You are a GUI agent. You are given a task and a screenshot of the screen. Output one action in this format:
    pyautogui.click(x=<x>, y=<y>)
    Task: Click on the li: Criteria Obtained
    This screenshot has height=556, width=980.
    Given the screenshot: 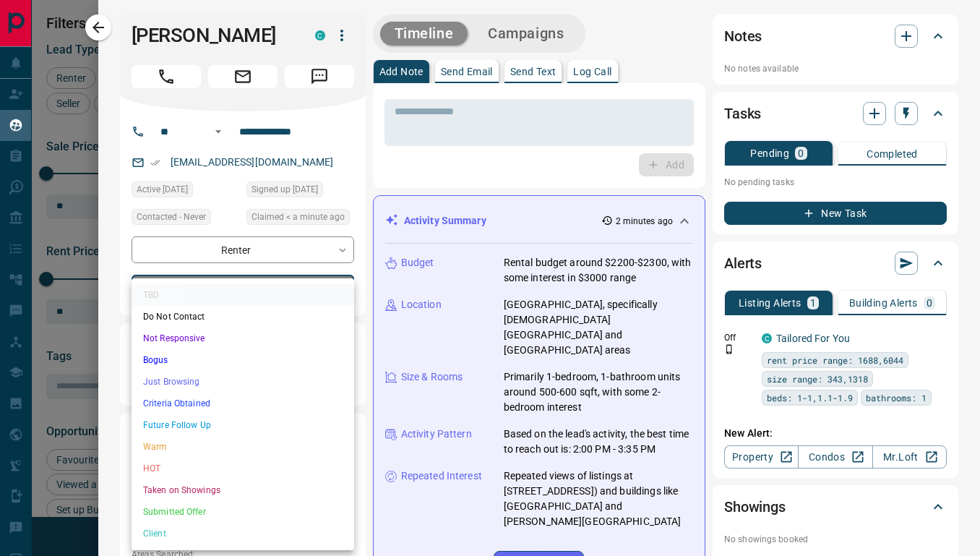 What is the action you would take?
    pyautogui.click(x=243, y=403)
    